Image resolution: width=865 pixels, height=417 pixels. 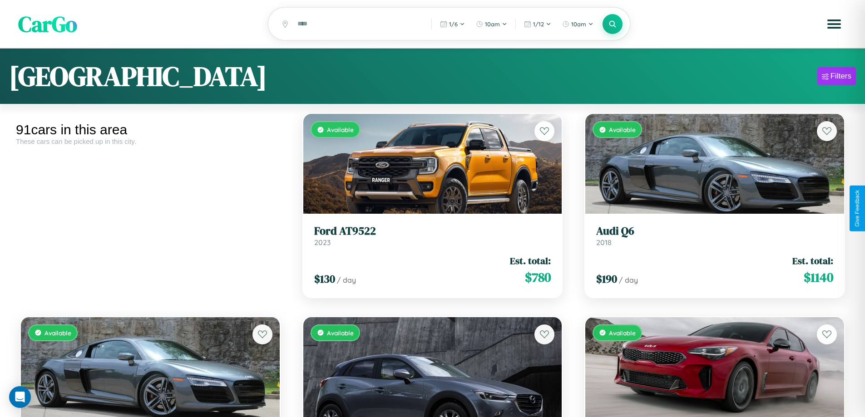 What do you see at coordinates (836, 76) in the screenshot?
I see `button: Filters` at bounding box center [836, 76].